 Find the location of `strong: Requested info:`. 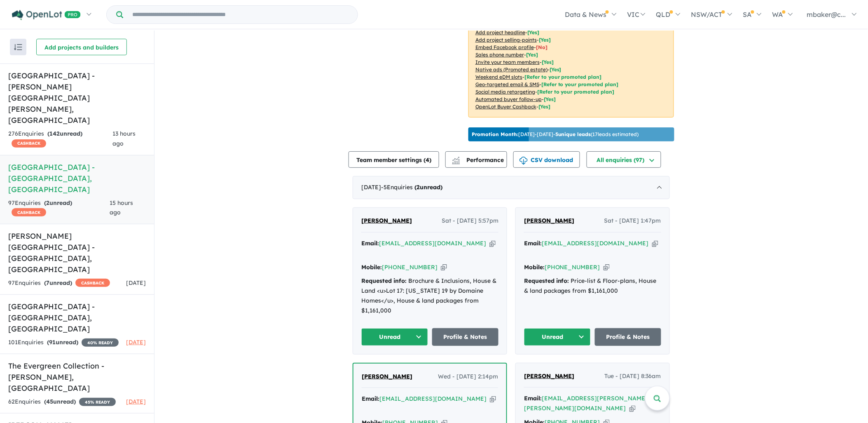

strong: Requested info: is located at coordinates (383, 281).